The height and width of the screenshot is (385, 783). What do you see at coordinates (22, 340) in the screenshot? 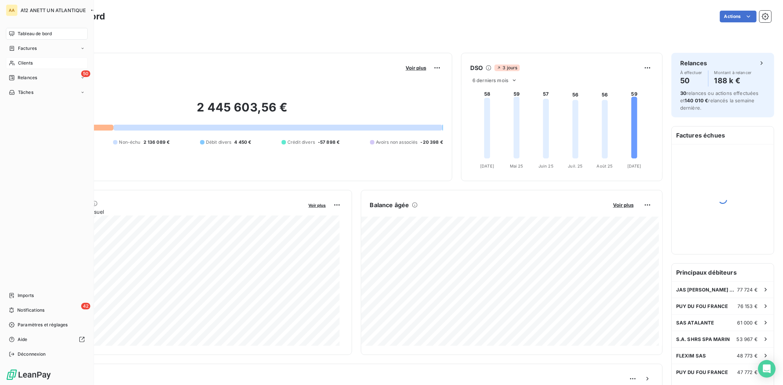
I see `span: Aide` at bounding box center [22, 340].